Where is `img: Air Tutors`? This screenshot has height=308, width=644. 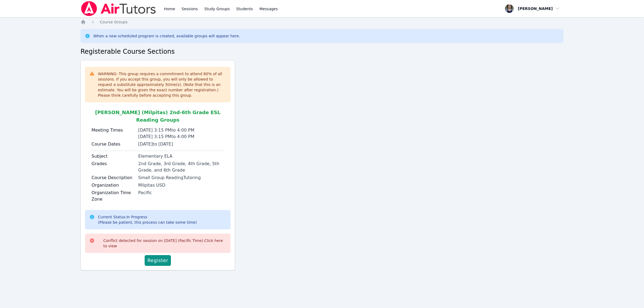
img: Air Tutors is located at coordinates (118, 9).